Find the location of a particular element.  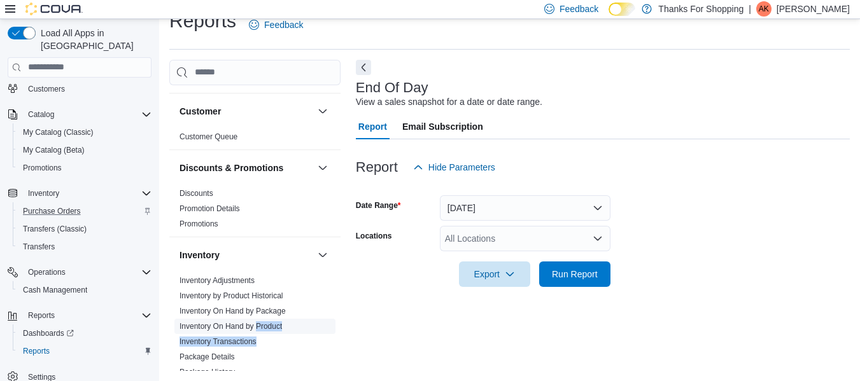

a: Discounts is located at coordinates (196, 194).